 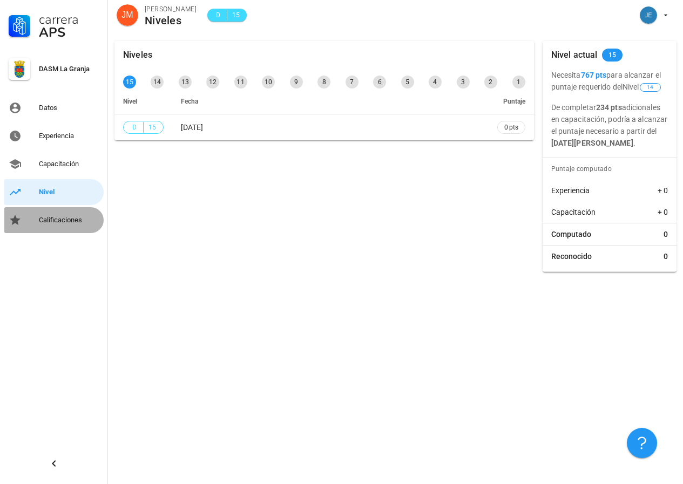 I want to click on span: Experiencia, so click(x=570, y=190).